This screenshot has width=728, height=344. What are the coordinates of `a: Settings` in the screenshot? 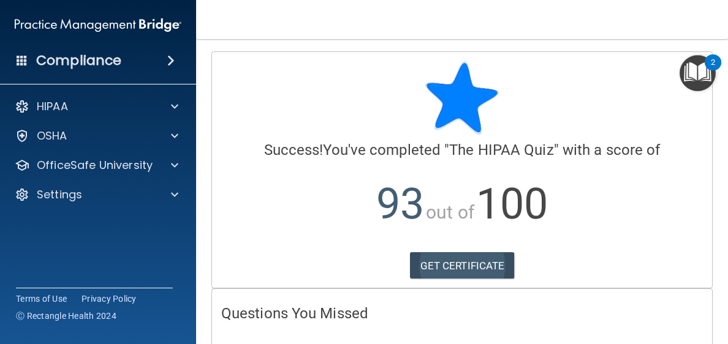 It's located at (96, 195).